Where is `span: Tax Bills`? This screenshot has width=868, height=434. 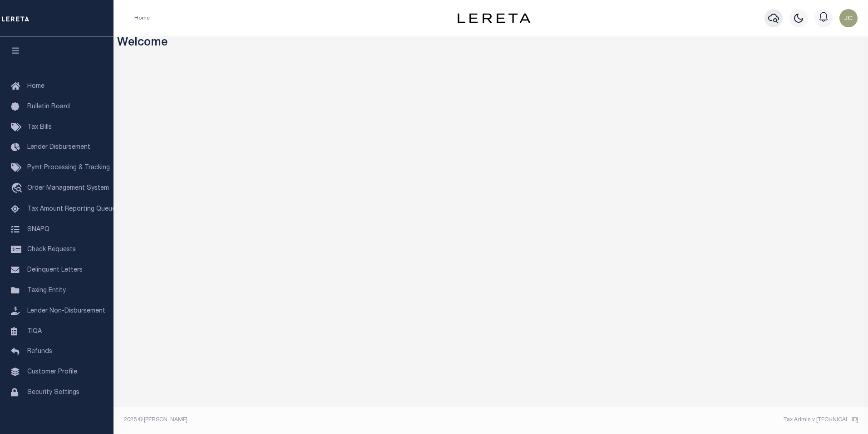 span: Tax Bills is located at coordinates (40, 127).